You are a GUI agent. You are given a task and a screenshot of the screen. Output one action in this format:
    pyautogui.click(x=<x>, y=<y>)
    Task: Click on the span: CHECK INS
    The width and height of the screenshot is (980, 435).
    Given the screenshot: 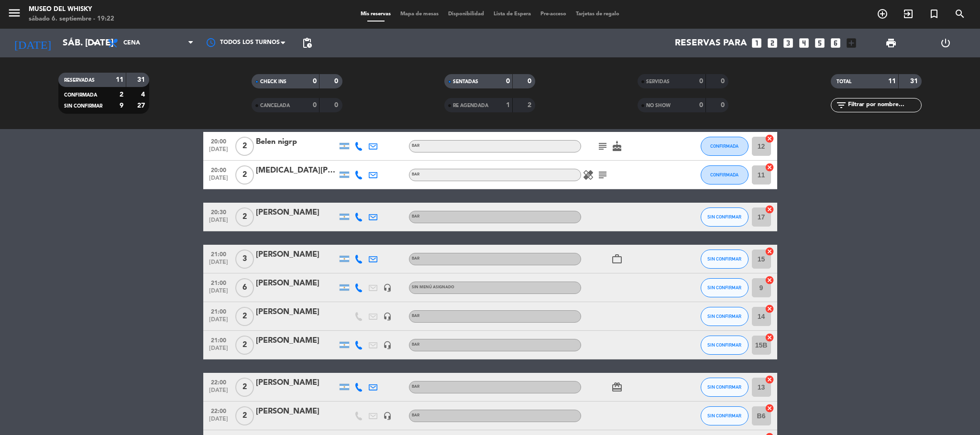 What is the action you would take?
    pyautogui.click(x=273, y=82)
    